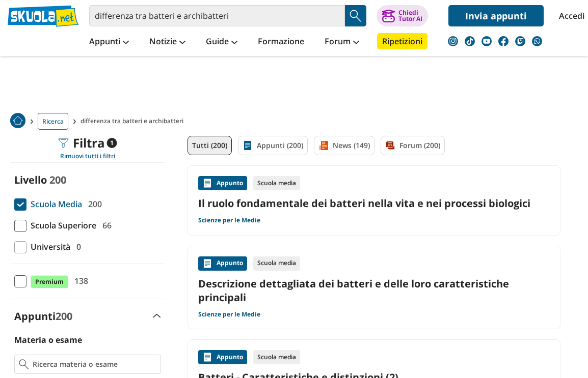 The image size is (588, 378). Describe the element at coordinates (487, 41) in the screenshot. I see `img: youtube` at that location.